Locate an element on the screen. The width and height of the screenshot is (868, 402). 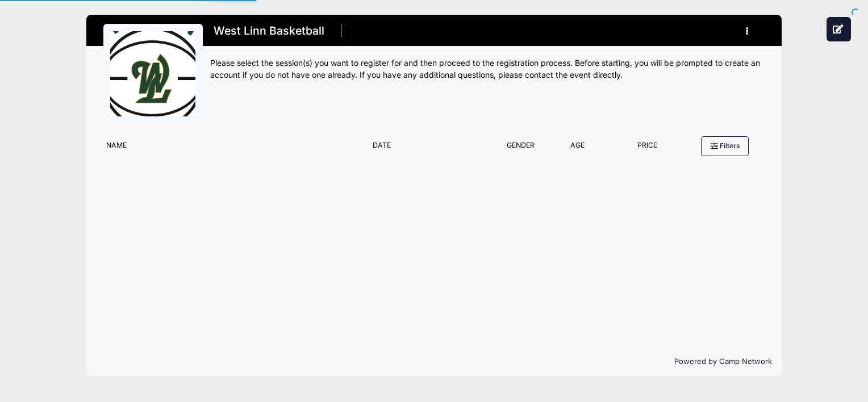
div: Gender is located at coordinates (521, 148).